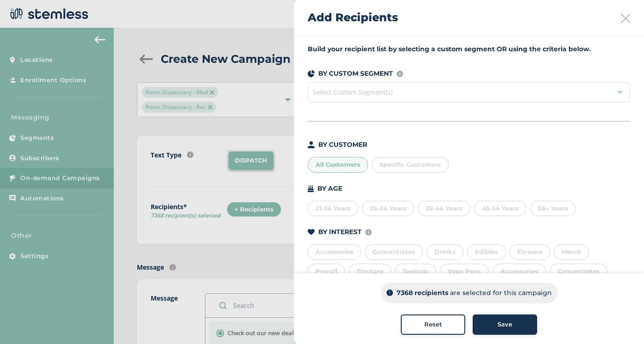 The height and width of the screenshot is (344, 644). What do you see at coordinates (501, 293) in the screenshot?
I see `p: are selected for this campaign` at bounding box center [501, 293].